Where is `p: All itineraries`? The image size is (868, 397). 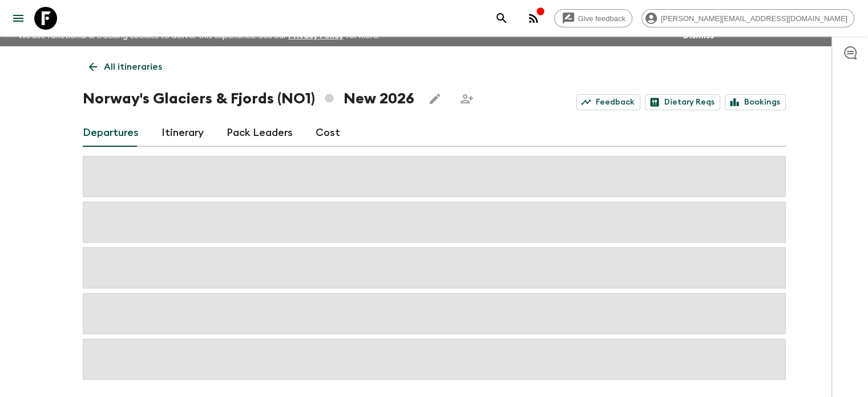 p: All itineraries is located at coordinates (133, 67).